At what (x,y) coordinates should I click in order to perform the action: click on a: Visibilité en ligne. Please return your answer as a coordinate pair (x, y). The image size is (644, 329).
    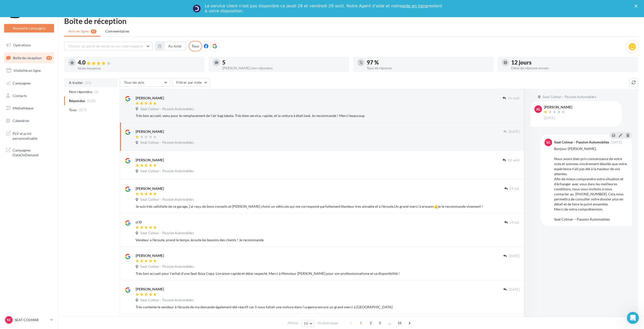
    Looking at the image, I should click on (29, 70).